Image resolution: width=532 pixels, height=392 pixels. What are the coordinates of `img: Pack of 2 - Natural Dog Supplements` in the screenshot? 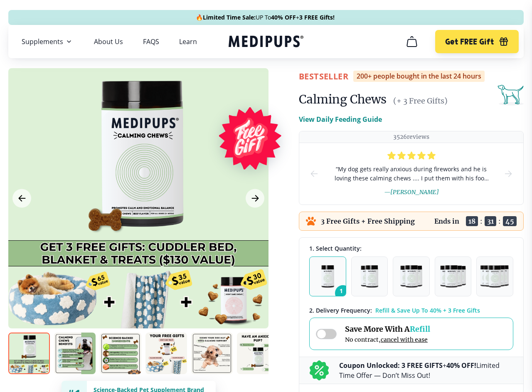 It's located at (369, 277).